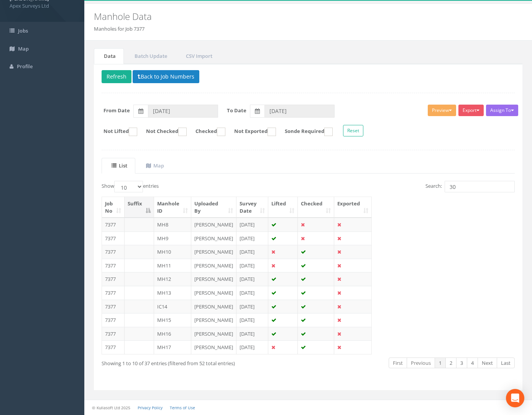  What do you see at coordinates (305, 132) in the screenshot?
I see `label: Sonde Required` at bounding box center [305, 132].